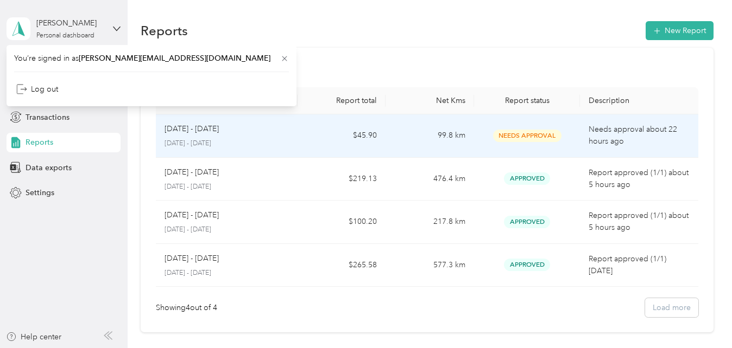  Describe the element at coordinates (341, 223) in the screenshot. I see `td: $100.20` at that location.